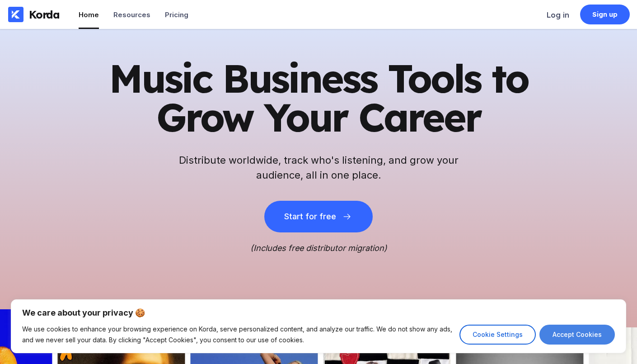  Describe the element at coordinates (132, 15) in the screenshot. I see `div: Resources` at that location.